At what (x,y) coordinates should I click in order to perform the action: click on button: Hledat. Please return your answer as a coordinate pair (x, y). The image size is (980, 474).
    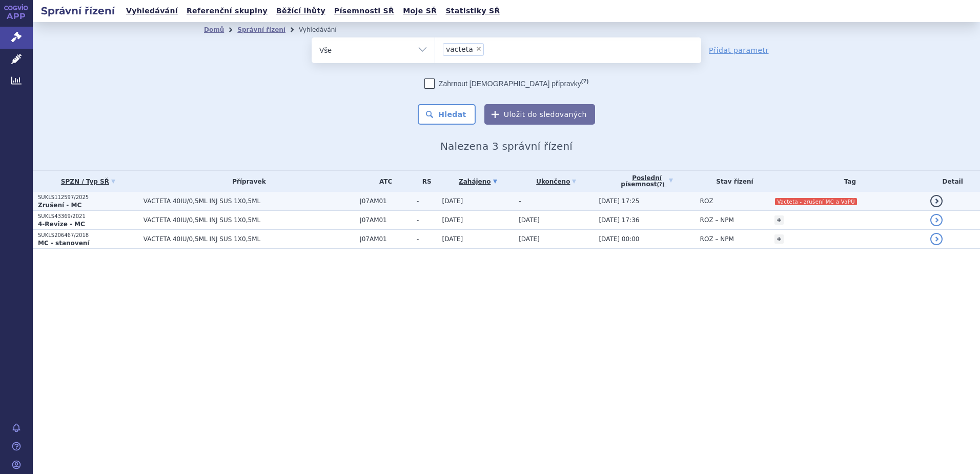
    Looking at the image, I should click on (446, 114).